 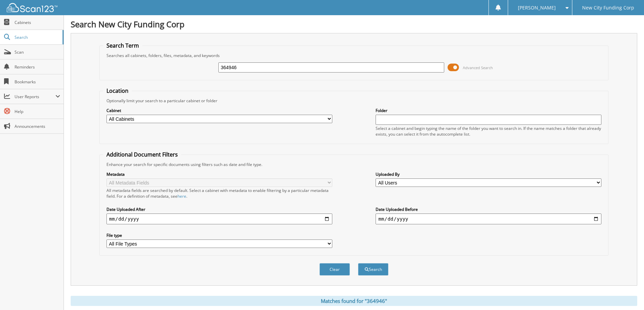 I want to click on span: Help, so click(x=37, y=111).